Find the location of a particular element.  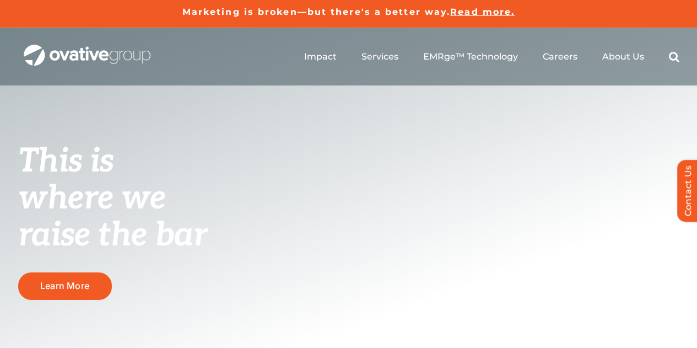

span: Learn More is located at coordinates (64, 285).